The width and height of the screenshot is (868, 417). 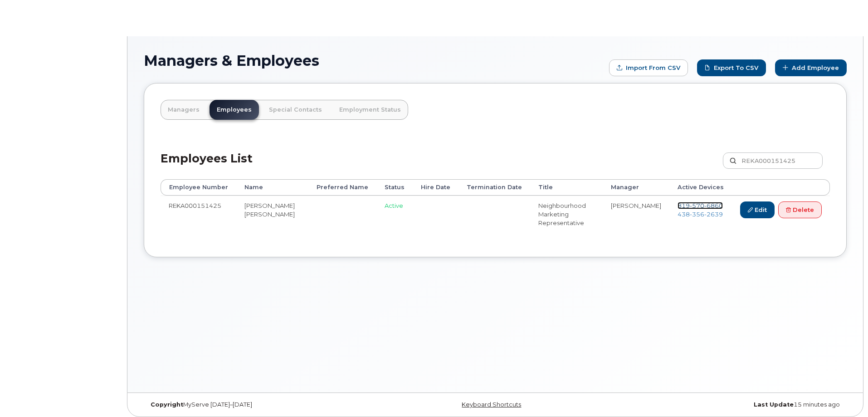 I want to click on span: 819, so click(x=700, y=206).